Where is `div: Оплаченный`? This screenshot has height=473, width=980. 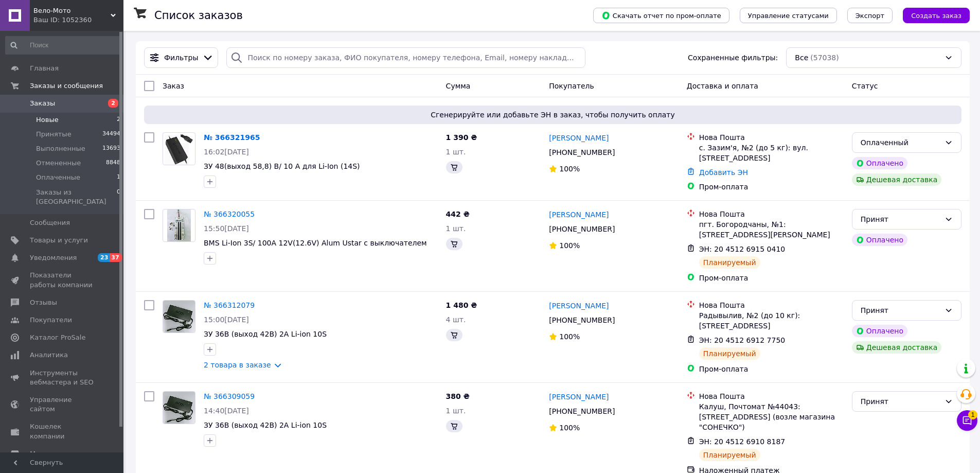
div: Оплаченный is located at coordinates (901, 143).